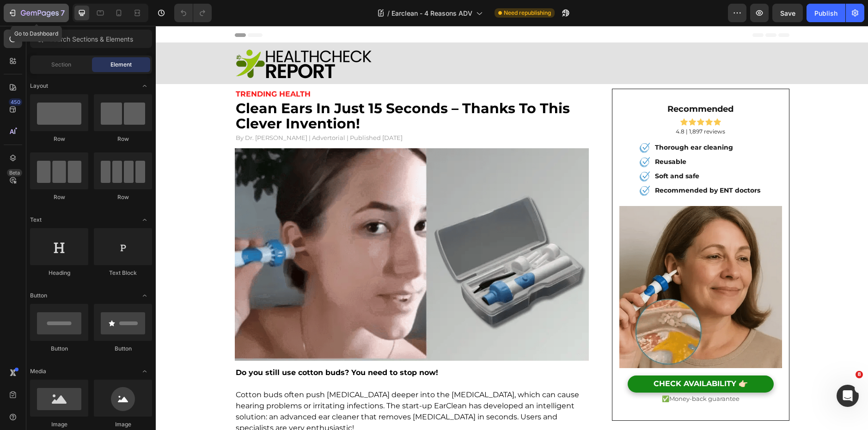 This screenshot has width=868, height=430. Describe the element at coordinates (787, 13) in the screenshot. I see `button: Save` at that location.